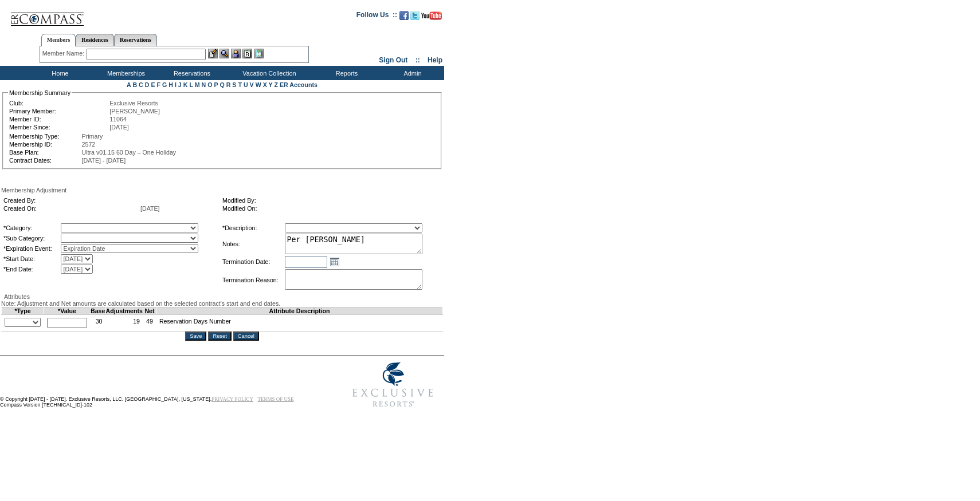 The width and height of the screenshot is (980, 501). I want to click on img: Reservations, so click(247, 53).